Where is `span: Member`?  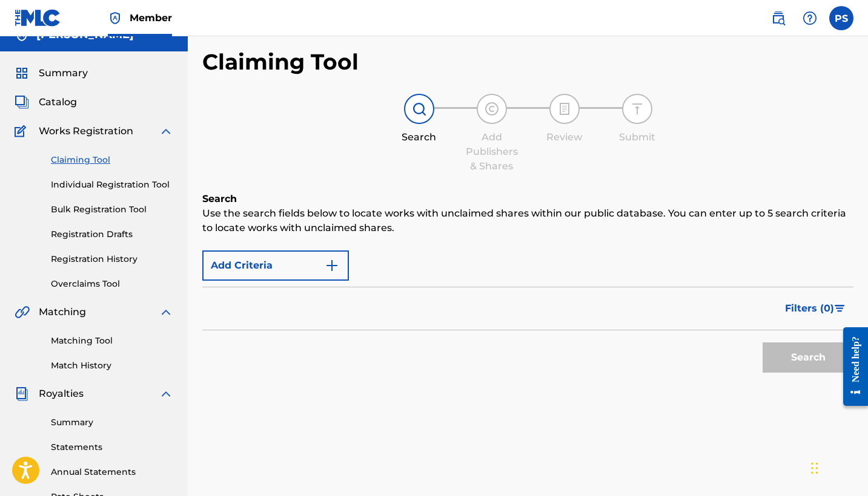 span: Member is located at coordinates (151, 17).